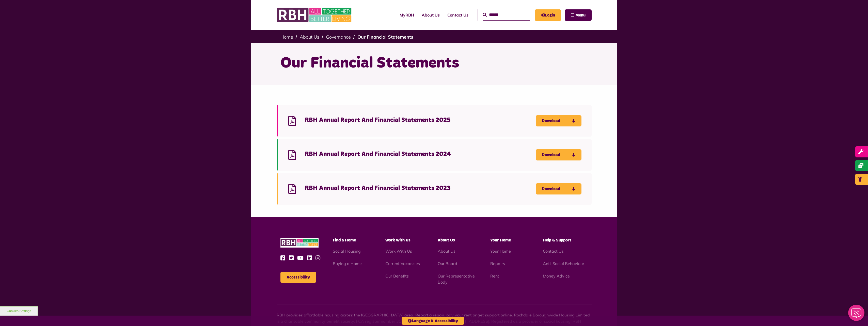 This screenshot has height=326, width=868. What do you see at coordinates (580, 15) in the screenshot?
I see `span: Menu` at bounding box center [580, 15].